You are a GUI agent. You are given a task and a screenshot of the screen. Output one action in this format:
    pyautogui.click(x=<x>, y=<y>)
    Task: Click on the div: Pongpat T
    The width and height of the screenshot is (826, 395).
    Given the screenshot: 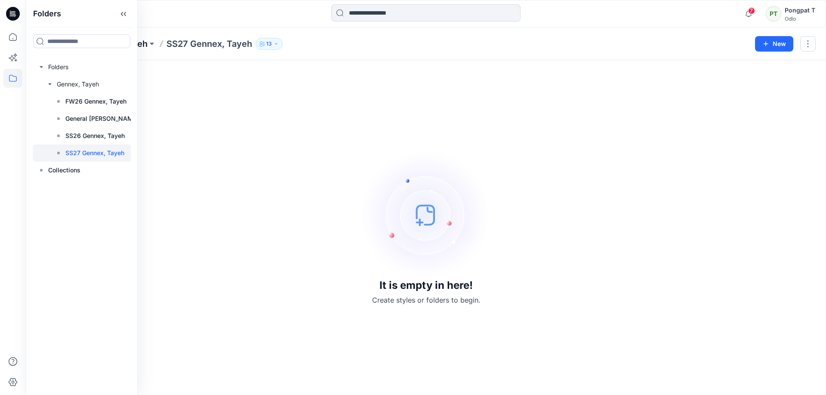 What is the action you would take?
    pyautogui.click(x=799, y=10)
    